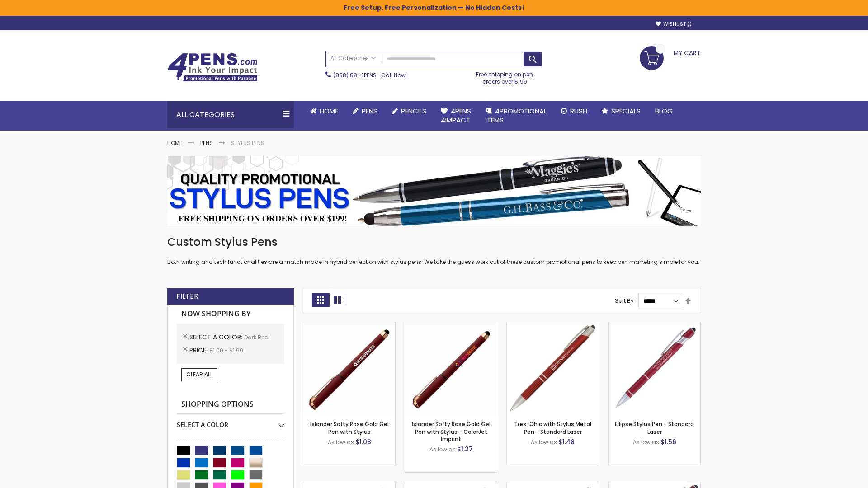 The height and width of the screenshot is (488, 868). Describe the element at coordinates (574, 111) in the screenshot. I see `a: Rush` at that location.